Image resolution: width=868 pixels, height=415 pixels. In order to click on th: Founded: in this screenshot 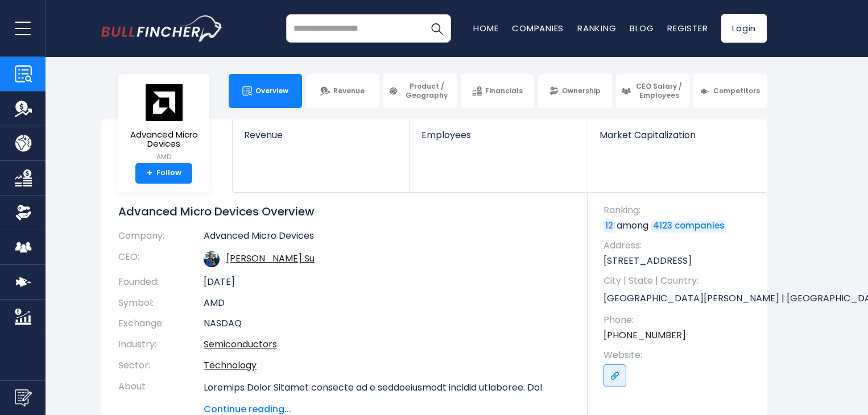, I will do `click(161, 282)`.